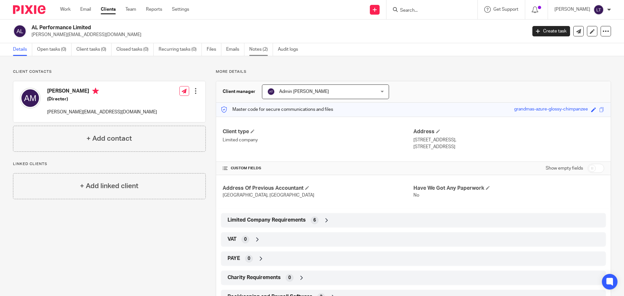 Image resolution: width=624 pixels, height=296 pixels. I want to click on input: Search, so click(429, 11).